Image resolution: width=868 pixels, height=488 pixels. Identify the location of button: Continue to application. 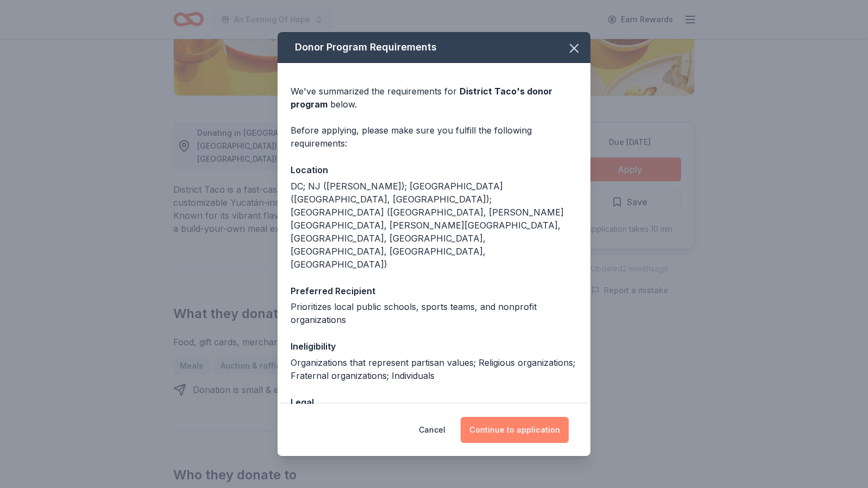
(514, 430).